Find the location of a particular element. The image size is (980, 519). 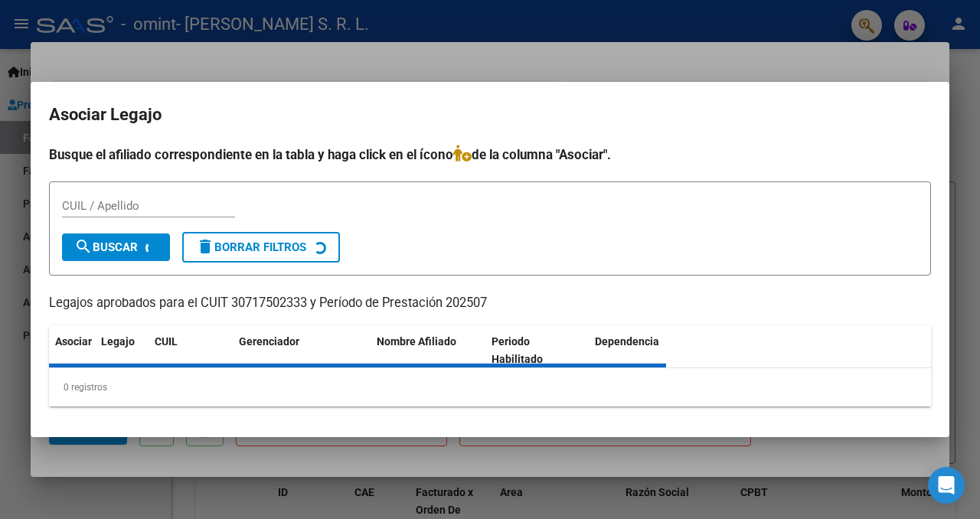

h4: Busque el afiliado correspondiente en la tabla y haga click en el ícono de la columna "Asociar". is located at coordinates (490, 155).